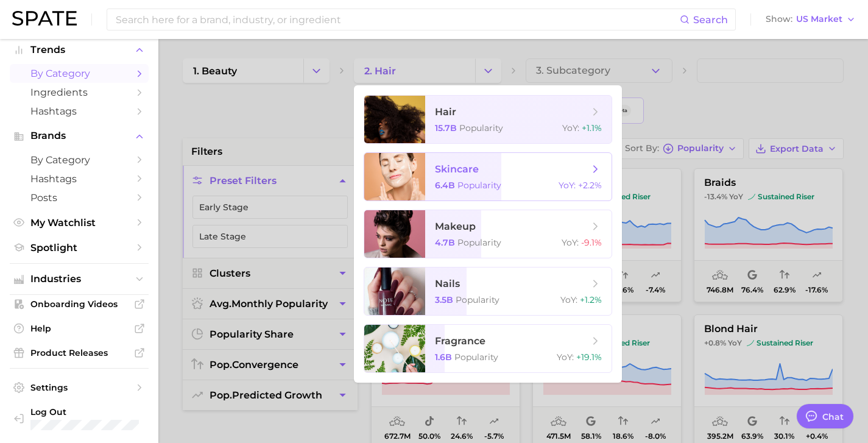  What do you see at coordinates (79, 387) in the screenshot?
I see `span: Settings` at bounding box center [79, 387].